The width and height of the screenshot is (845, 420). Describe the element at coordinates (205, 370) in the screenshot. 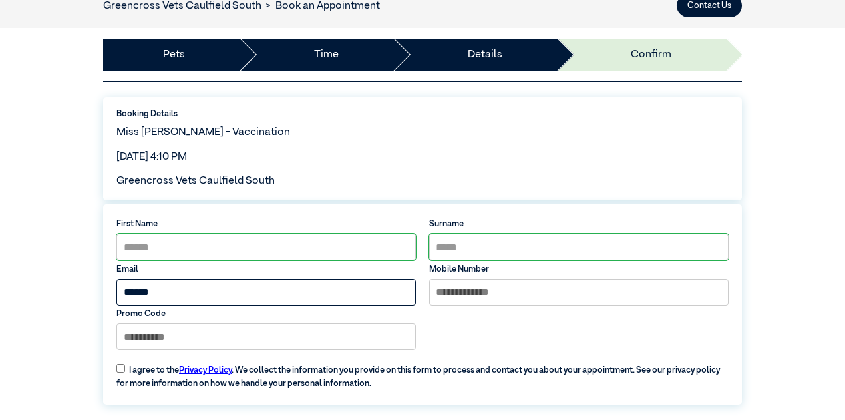

I see `a: Privacy Policy` at that location.